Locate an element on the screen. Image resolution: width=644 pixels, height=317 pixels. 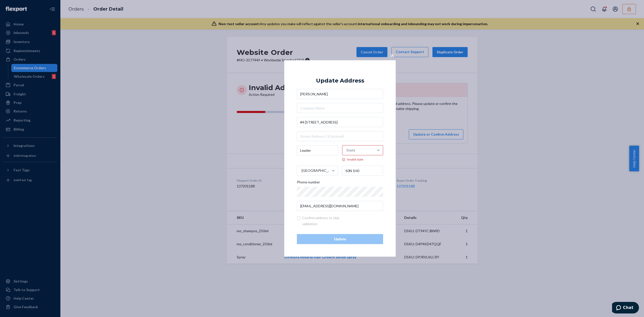
input: City is located at coordinates (318, 150).